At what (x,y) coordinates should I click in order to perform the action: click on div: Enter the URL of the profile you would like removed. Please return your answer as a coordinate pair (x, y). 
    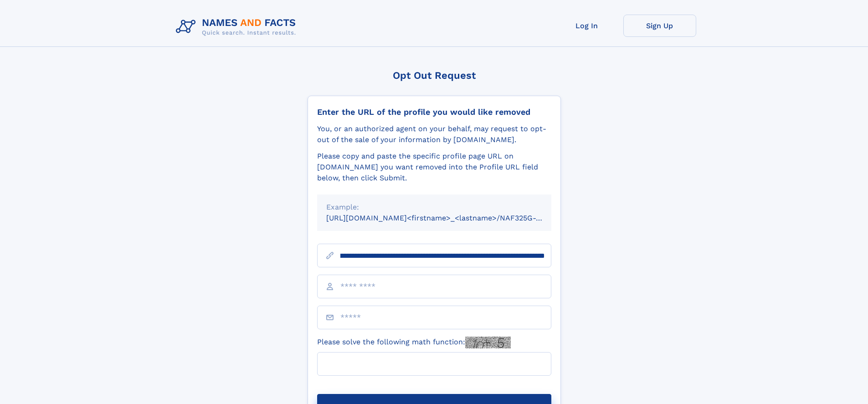
    Looking at the image, I should click on (434, 112).